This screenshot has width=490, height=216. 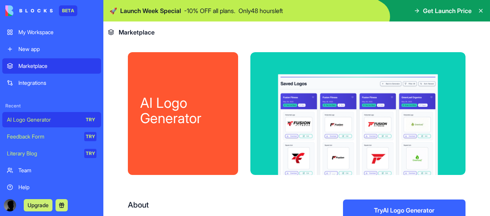 What do you see at coordinates (43, 153) in the screenshot?
I see `div: Literary Blog` at bounding box center [43, 153].